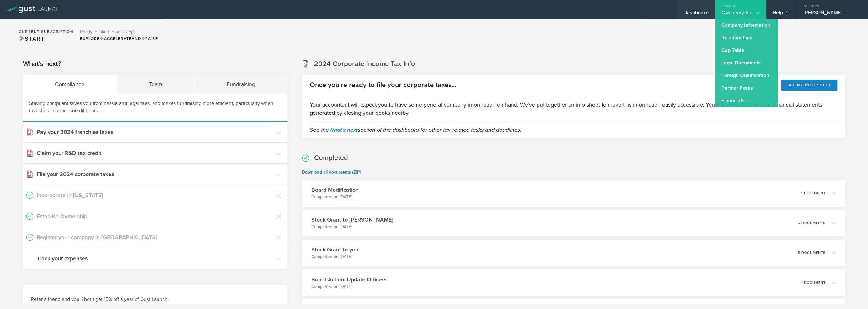  Describe the element at coordinates (383, 85) in the screenshot. I see `h2: Once you're ready to file your corporate taxes...` at that location.